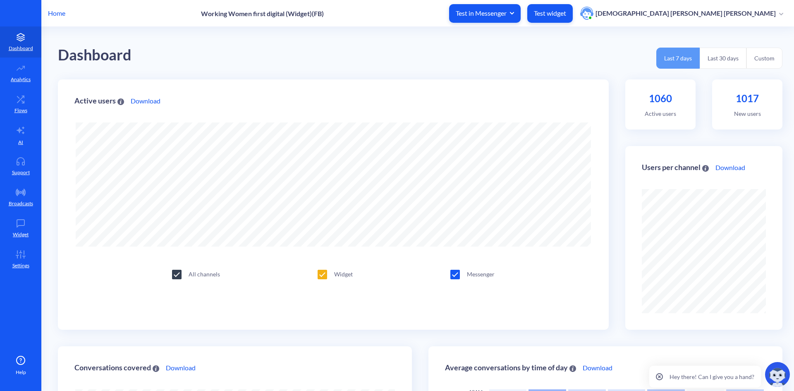 The image size is (794, 391). Describe the element at coordinates (57, 13) in the screenshot. I see `p: Home` at that location.